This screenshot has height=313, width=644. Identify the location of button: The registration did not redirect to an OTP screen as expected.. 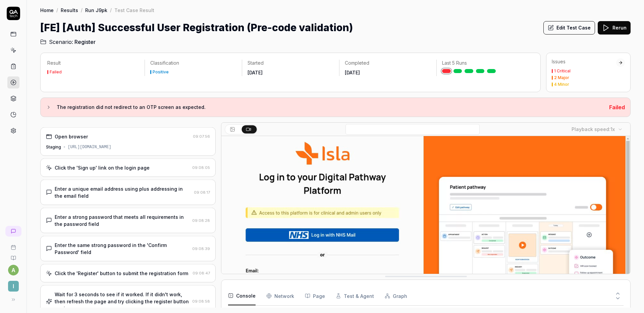
(325, 107).